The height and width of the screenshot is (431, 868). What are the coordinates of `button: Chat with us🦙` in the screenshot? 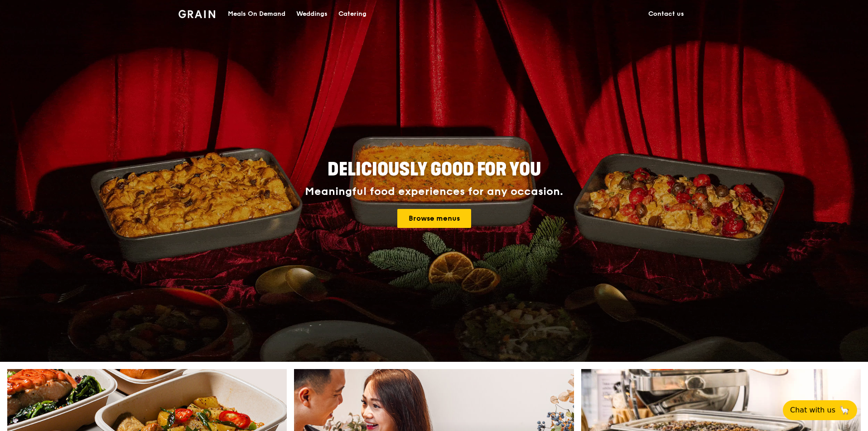 It's located at (820, 410).